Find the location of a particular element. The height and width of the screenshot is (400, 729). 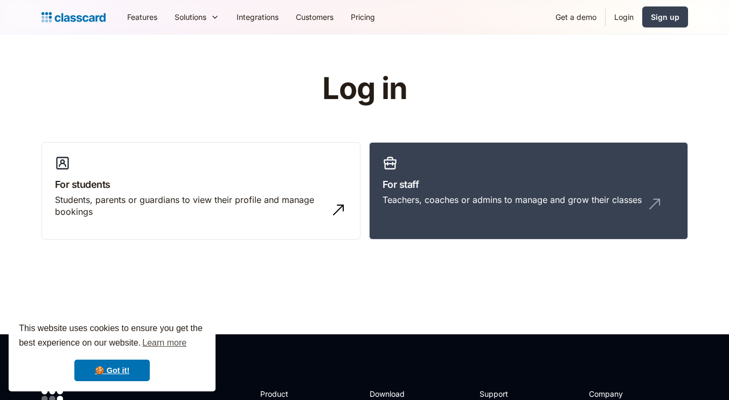

h3: For students is located at coordinates (201, 184).